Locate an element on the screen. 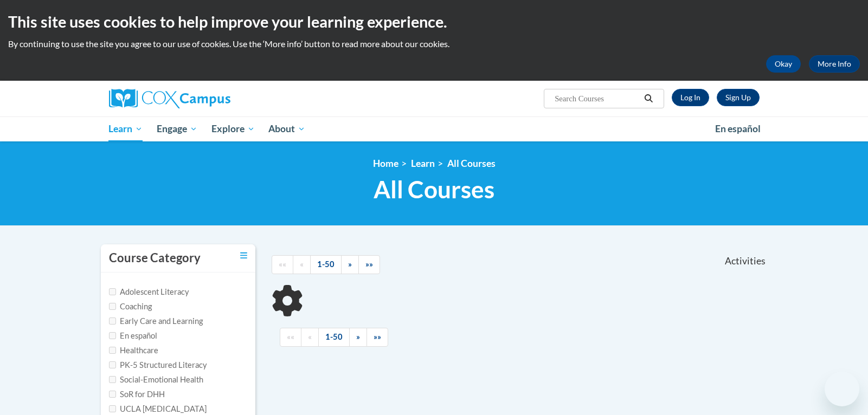 The height and width of the screenshot is (415, 868). a: Log In is located at coordinates (690, 97).